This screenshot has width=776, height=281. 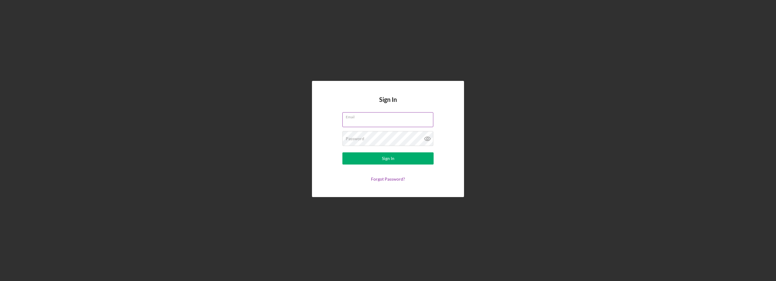 What do you see at coordinates (388, 158) in the screenshot?
I see `div: Sign In` at bounding box center [388, 158].